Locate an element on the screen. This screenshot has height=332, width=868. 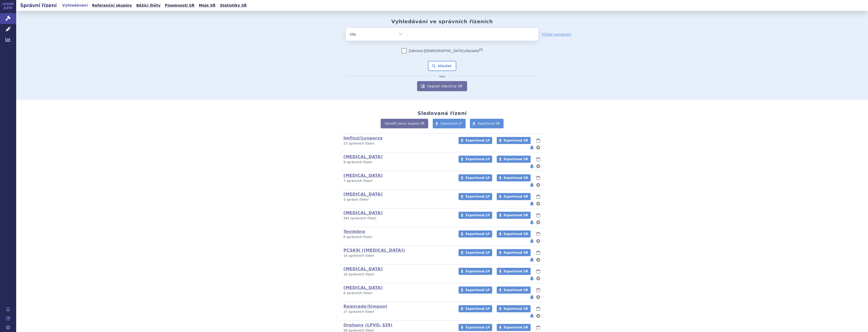
a: Remicade/Simponi is located at coordinates (365, 307).